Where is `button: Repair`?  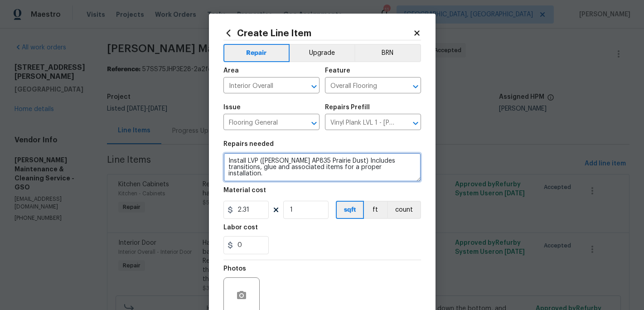
button: Repair is located at coordinates (257, 53).